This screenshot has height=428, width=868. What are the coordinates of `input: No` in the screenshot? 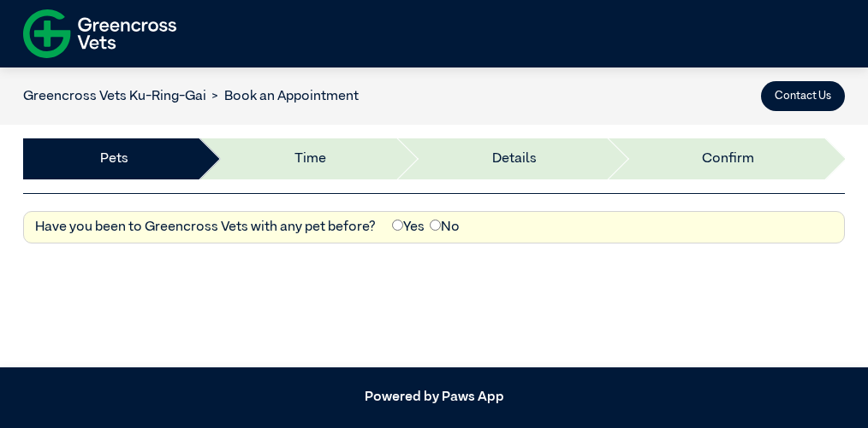 It's located at (435, 225).